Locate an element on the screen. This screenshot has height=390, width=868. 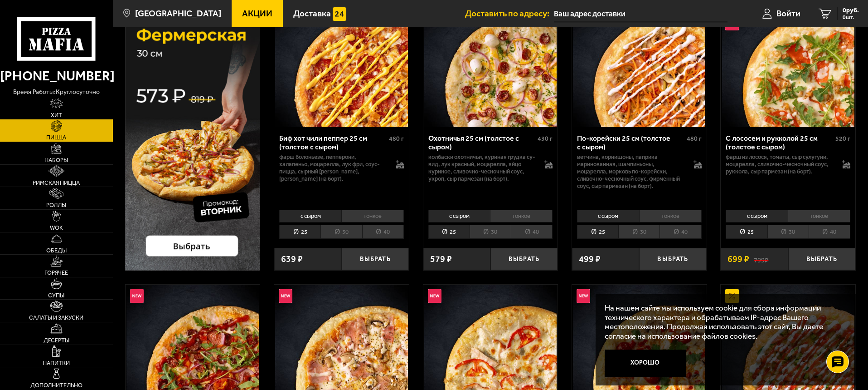
input: Ваш адрес доставки is located at coordinates (640, 13).